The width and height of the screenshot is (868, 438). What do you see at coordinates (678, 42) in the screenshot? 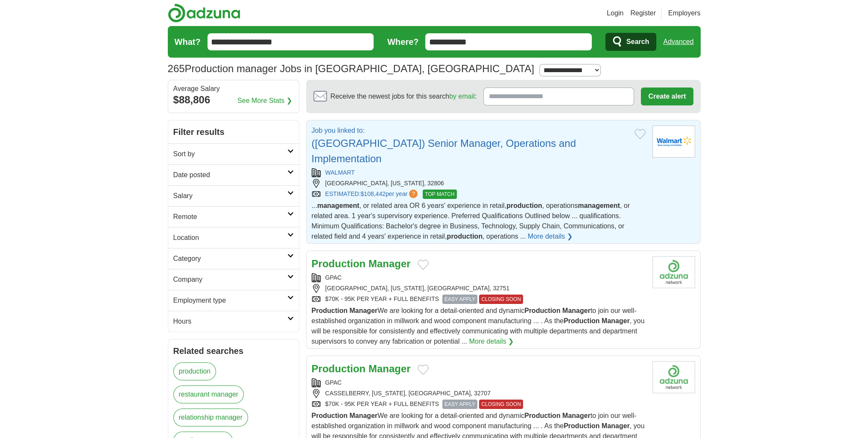
I see `a: Advanced` at bounding box center [678, 42].